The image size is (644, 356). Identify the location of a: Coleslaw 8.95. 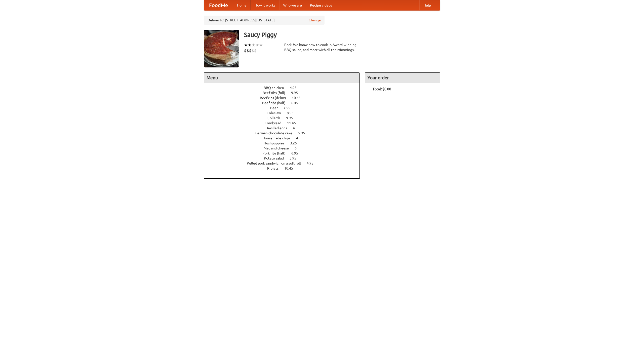
(285, 113).